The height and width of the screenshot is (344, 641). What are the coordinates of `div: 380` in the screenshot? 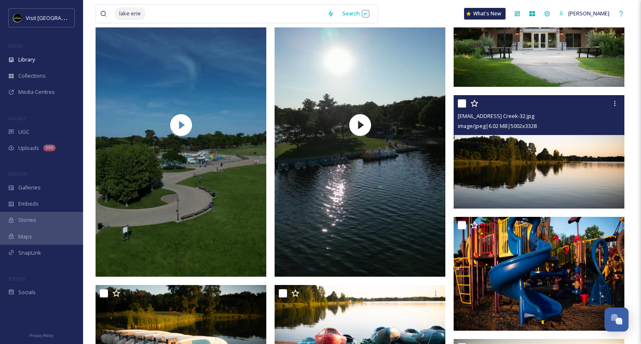 It's located at (49, 148).